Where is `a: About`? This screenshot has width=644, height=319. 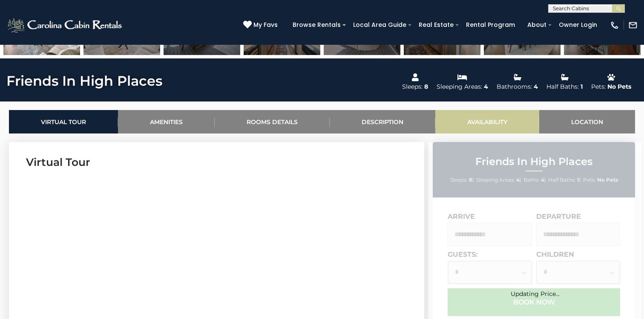 a: About is located at coordinates (537, 24).